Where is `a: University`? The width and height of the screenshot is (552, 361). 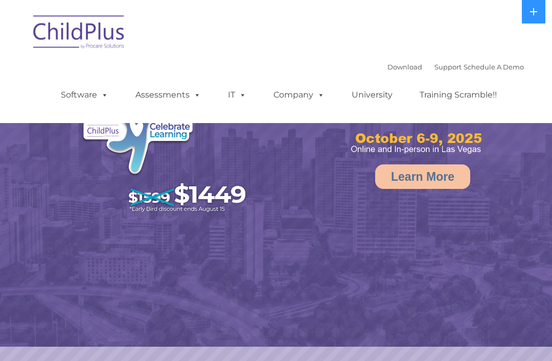 a: University is located at coordinates (372, 95).